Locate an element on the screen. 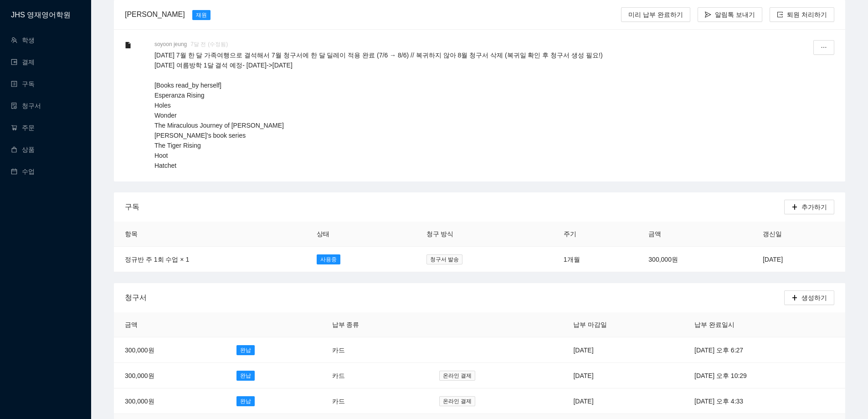 The image size is (868, 419). button: plus생성하기 is located at coordinates (809, 298).